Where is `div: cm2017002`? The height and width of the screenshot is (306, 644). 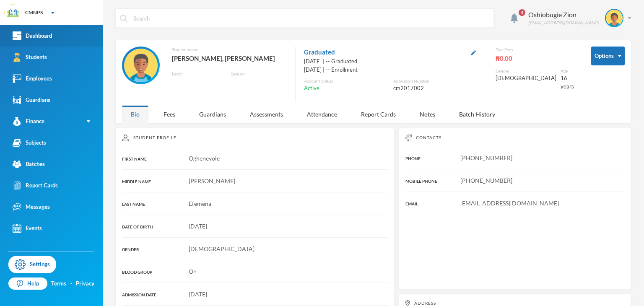
div: cm2017002 is located at coordinates (436, 88).